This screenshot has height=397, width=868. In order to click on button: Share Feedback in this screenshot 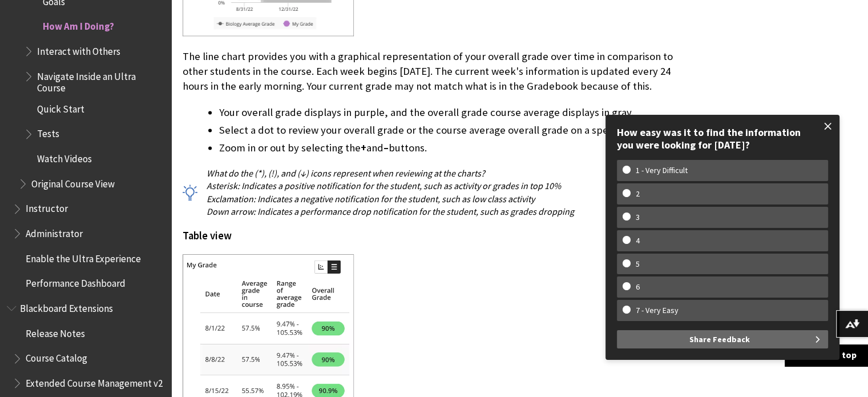, I will do `click(722, 339)`.